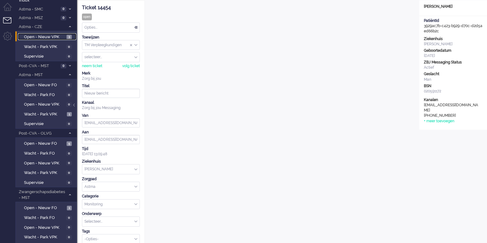 Image resolution: width=487 pixels, height=243 pixels. What do you see at coordinates (111, 45) in the screenshot?
I see `div: Assign Group` at bounding box center [111, 45].